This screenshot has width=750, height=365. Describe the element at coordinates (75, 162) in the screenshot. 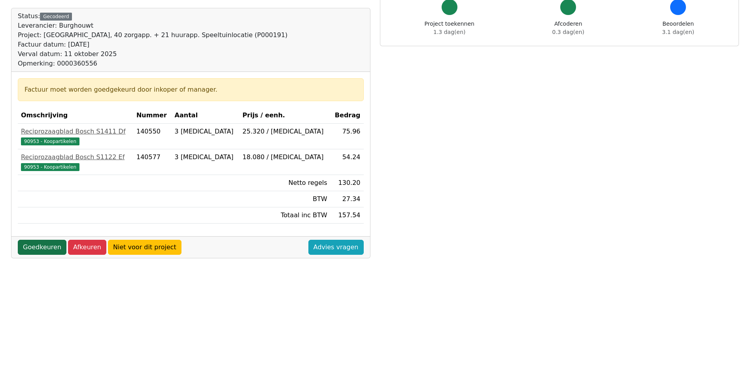

I see `a: Reciprozaagblad Bosch S1122 Ef90953 - Koopartikelen` at that location.